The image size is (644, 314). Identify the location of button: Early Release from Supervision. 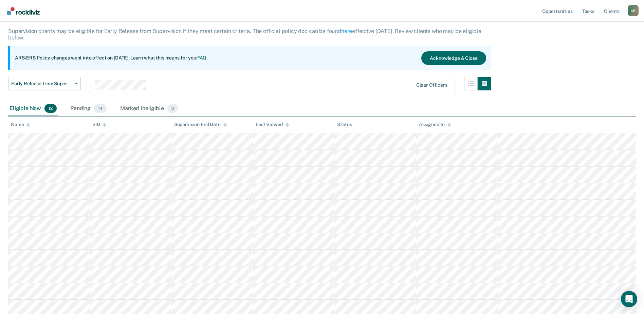
(45, 84).